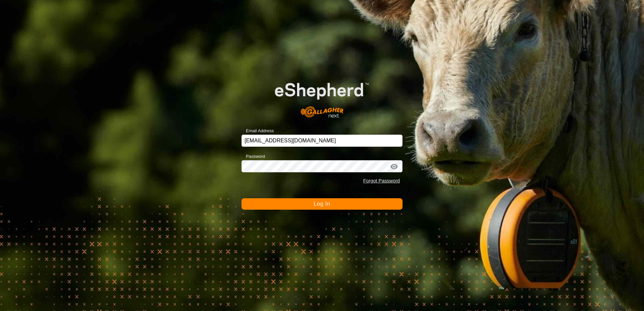  Describe the element at coordinates (253, 157) in the screenshot. I see `label: Password` at that location.